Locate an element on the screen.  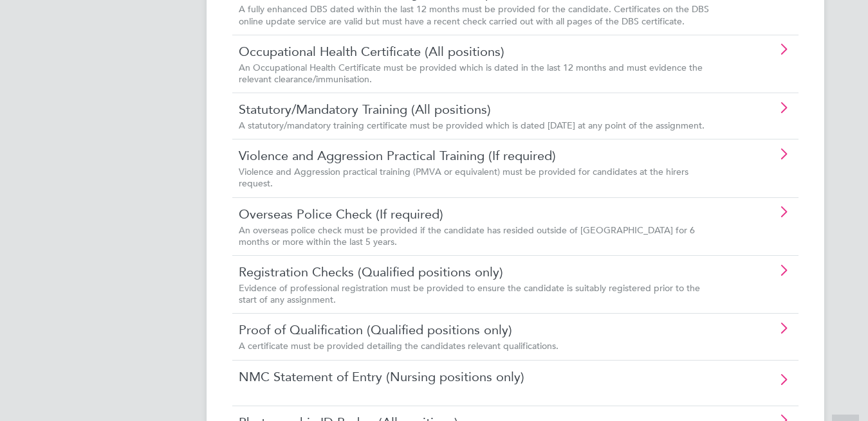
a: NMC Statement of Entry (Nursing positions only) is located at coordinates (478, 377).